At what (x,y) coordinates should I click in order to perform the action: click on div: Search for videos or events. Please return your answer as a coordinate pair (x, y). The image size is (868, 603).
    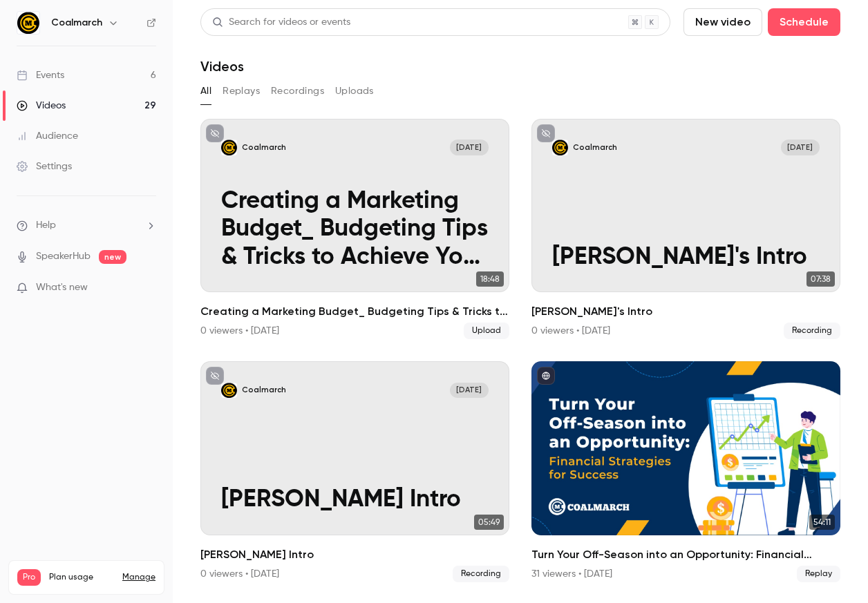
    Looking at the image, I should click on (282, 22).